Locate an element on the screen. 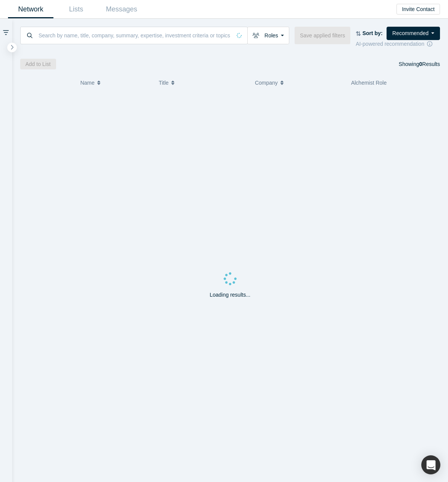 Image resolution: width=448 pixels, height=482 pixels. strong: 0 is located at coordinates (421, 64).